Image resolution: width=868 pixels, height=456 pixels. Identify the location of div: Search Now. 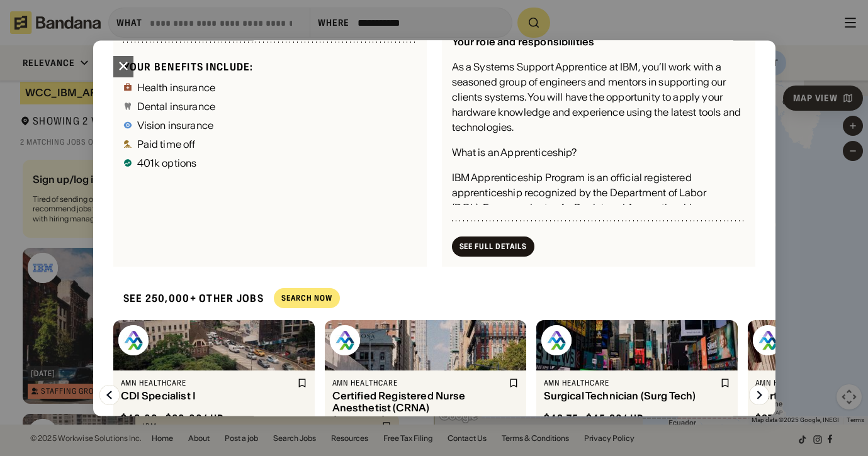
(306, 299).